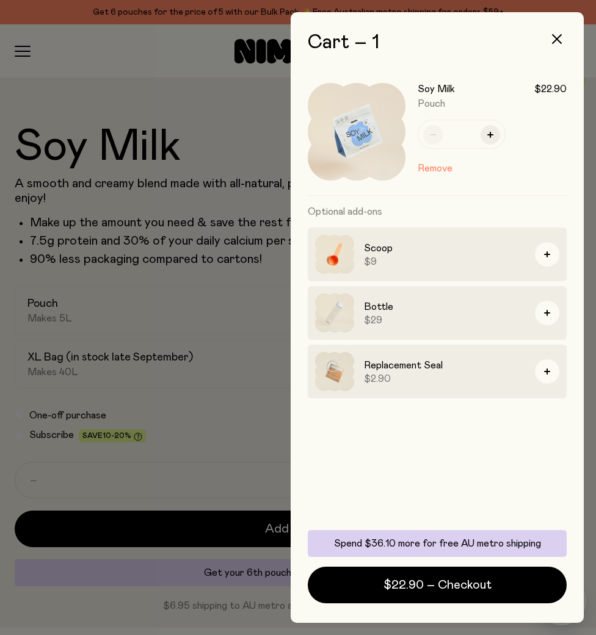 This screenshot has width=596, height=635. What do you see at coordinates (437, 212) in the screenshot?
I see `h3: Optional add-ons` at bounding box center [437, 212].